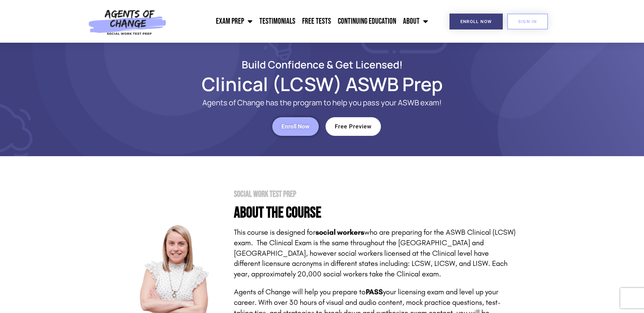 This screenshot has height=313, width=644. I want to click on p: Agents of Change has the program to help you pass your ASWB exam!, so click(322, 103).